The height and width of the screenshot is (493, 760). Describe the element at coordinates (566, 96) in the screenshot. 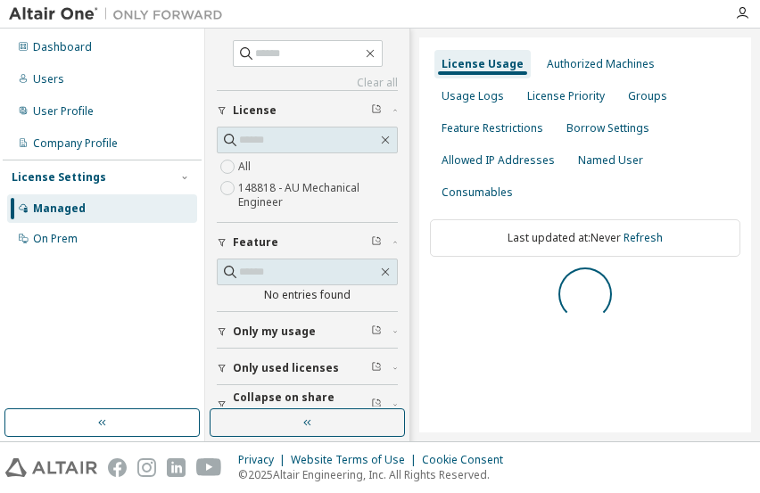

I see `div: License Priority` at that location.